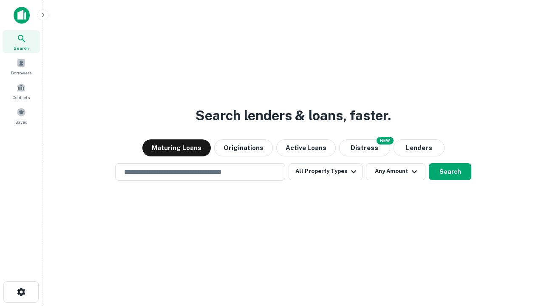  Describe the element at coordinates (365, 148) in the screenshot. I see `button: Search distressed loans with lien and other non-mortgage details.` at that location.